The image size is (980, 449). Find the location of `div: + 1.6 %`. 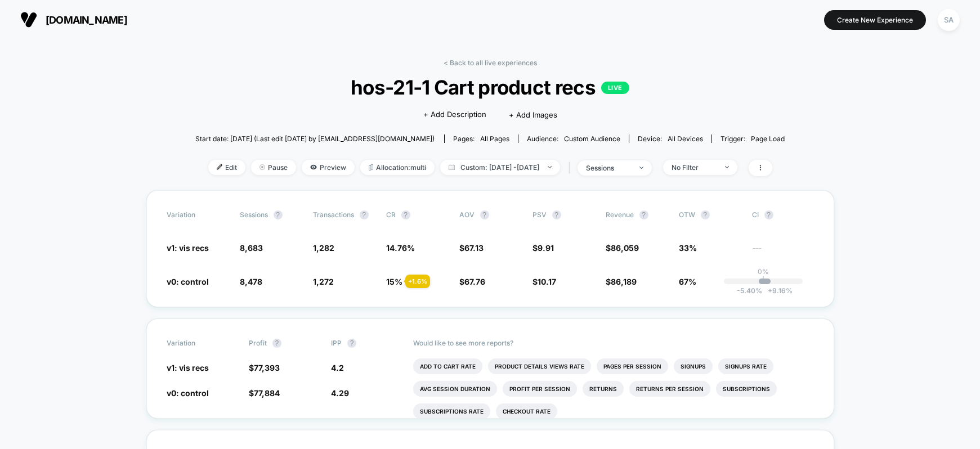

div: + 1.6 % is located at coordinates (418, 281).